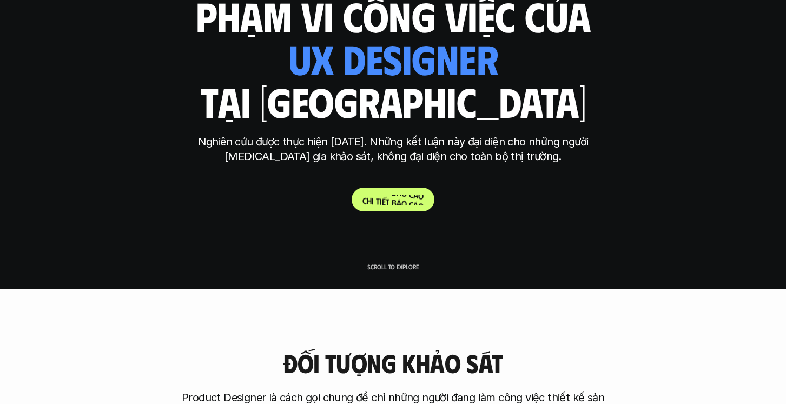 This screenshot has height=404, width=786. What do you see at coordinates (365, 190) in the screenshot?
I see `span: C` at bounding box center [365, 190].